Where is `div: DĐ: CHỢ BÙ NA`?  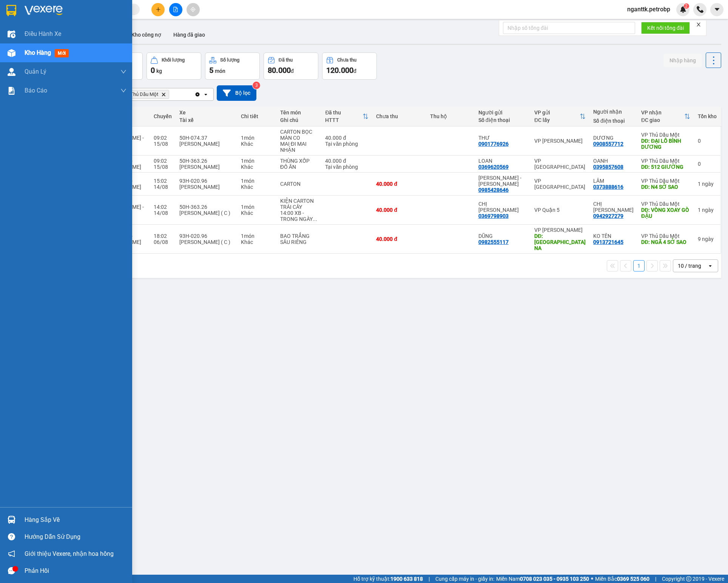 div: DĐ: CHỢ BÙ NA is located at coordinates (560, 242).